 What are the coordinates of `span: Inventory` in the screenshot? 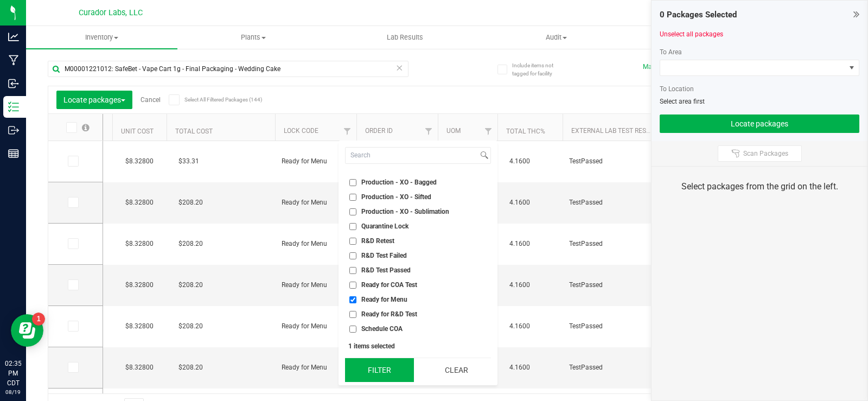 It's located at (101, 38).